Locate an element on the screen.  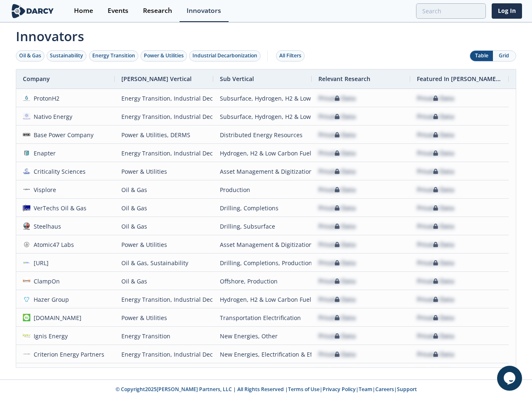
a: Privacy Policy is located at coordinates (339, 389).